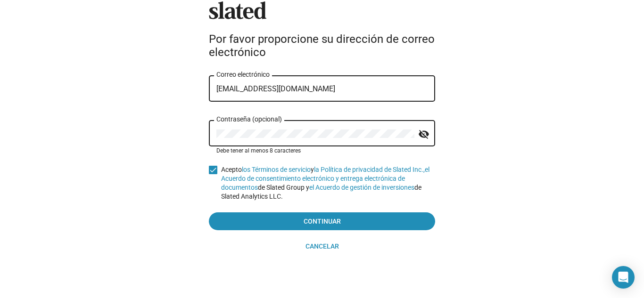 The width and height of the screenshot is (644, 298). Describe the element at coordinates (361, 187) in the screenshot. I see `a: el Acuerdo de gestión de inversiones` at that location.